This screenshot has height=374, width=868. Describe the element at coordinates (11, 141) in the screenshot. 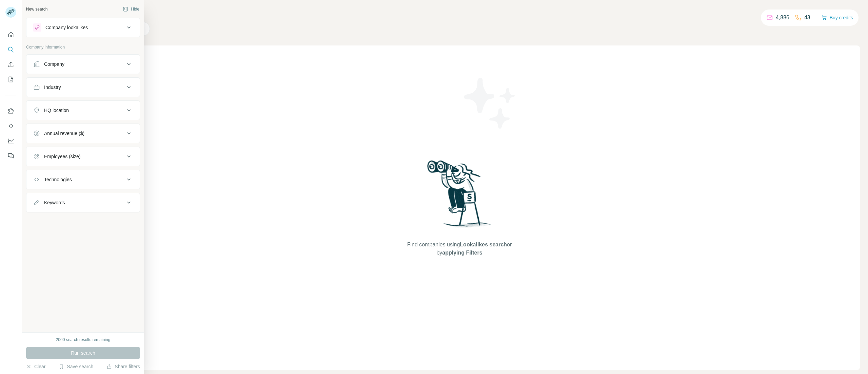

I see `button: Dashboard` at that location.